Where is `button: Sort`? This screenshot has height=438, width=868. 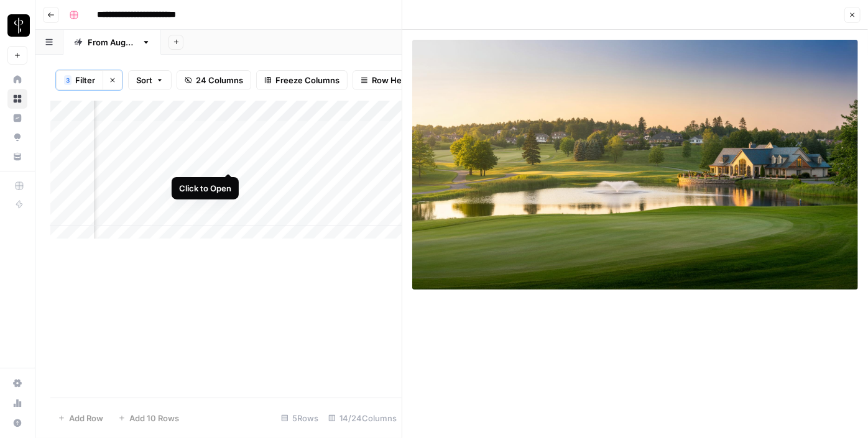 button: Sort is located at coordinates (150, 80).